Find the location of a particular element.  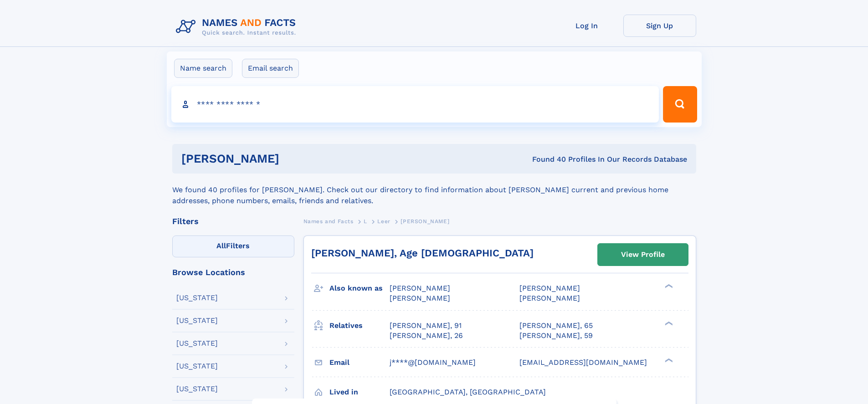

h3: Relatives is located at coordinates (359, 326).